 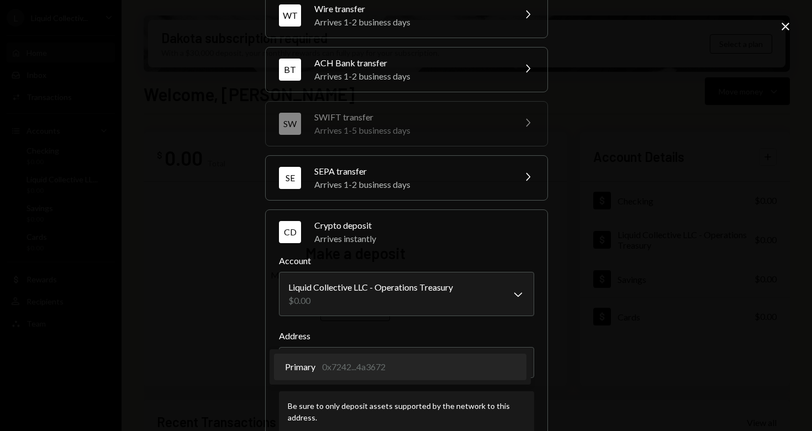 What do you see at coordinates (406, 294) in the screenshot?
I see `button: Account` at bounding box center [406, 294].